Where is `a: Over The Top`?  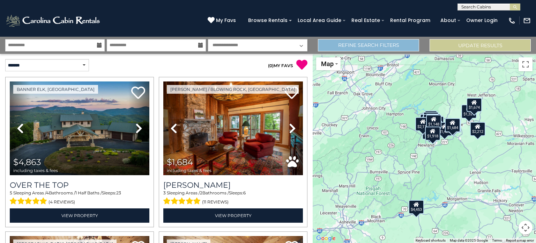 a: Over The Top is located at coordinates (80, 185).